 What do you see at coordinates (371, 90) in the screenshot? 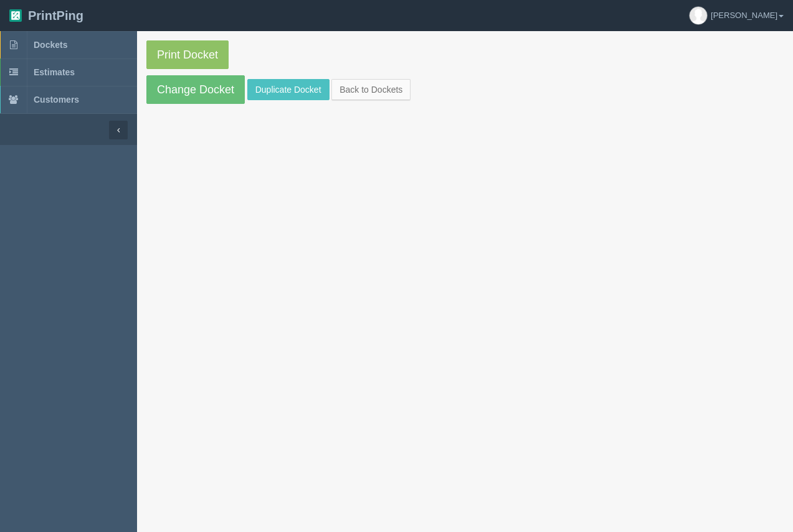
I see `a: Back to Dockets` at bounding box center [371, 90].